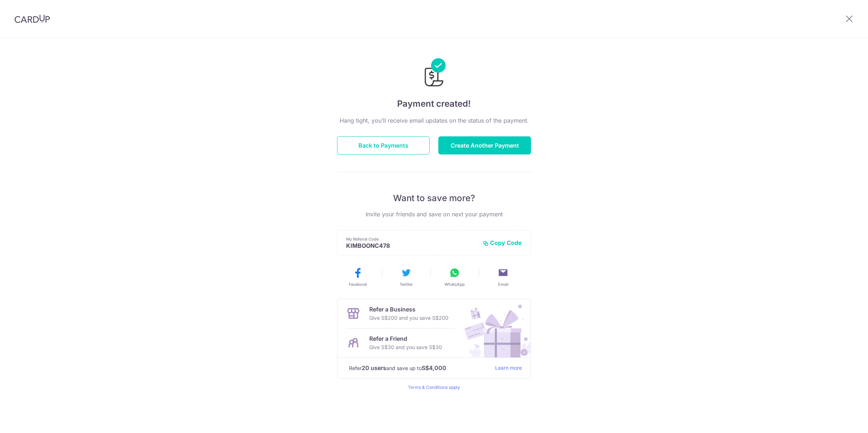 The height and width of the screenshot is (433, 868). I want to click on button: Create Another Payment, so click(485, 145).